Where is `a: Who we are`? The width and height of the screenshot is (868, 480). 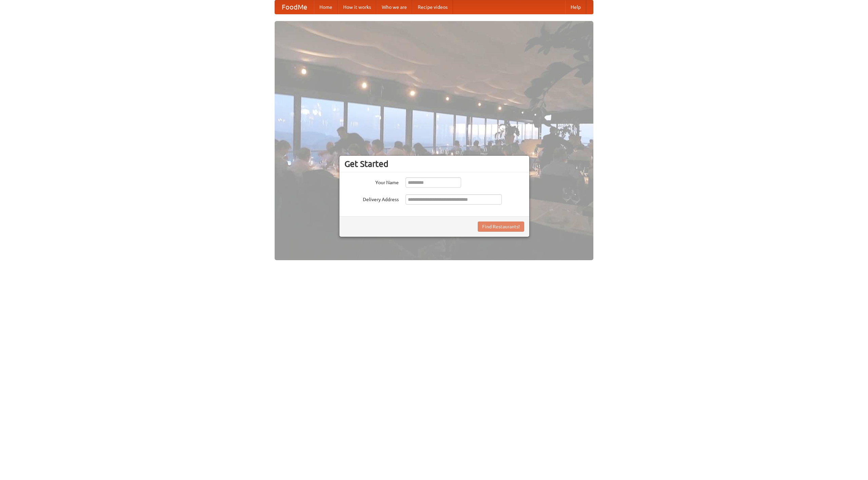 a: Who we are is located at coordinates (395, 7).